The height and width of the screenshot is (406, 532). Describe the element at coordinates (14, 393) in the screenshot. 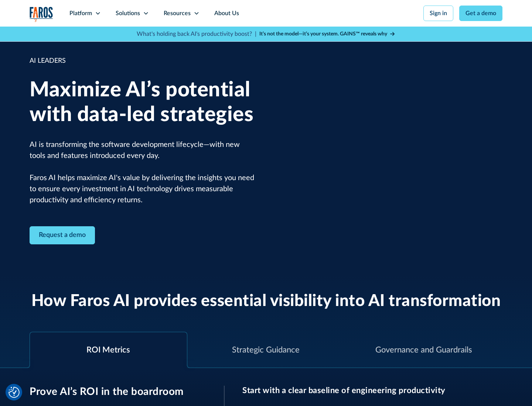

I see `button: Cookie Settings` at that location.